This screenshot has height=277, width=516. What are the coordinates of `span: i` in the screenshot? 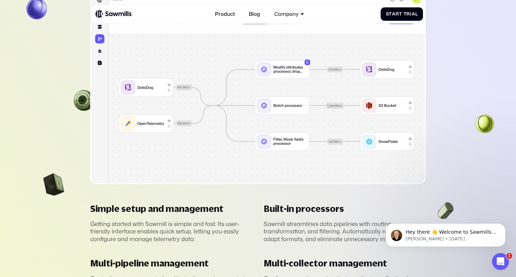 It's located at (410, 14).